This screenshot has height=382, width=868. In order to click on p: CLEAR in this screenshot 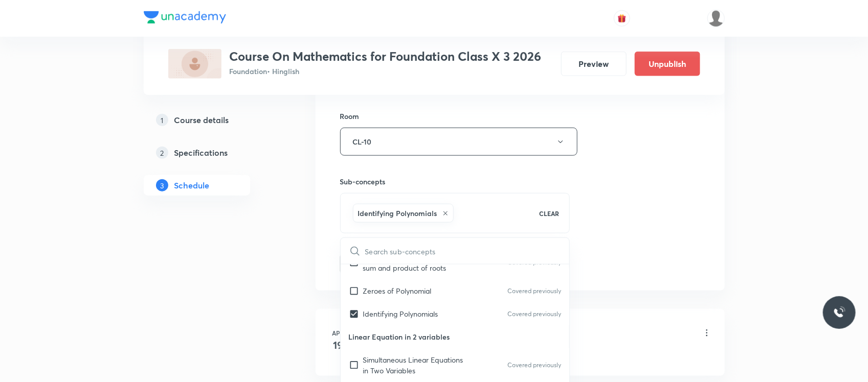, I will do `click(549, 214)`.